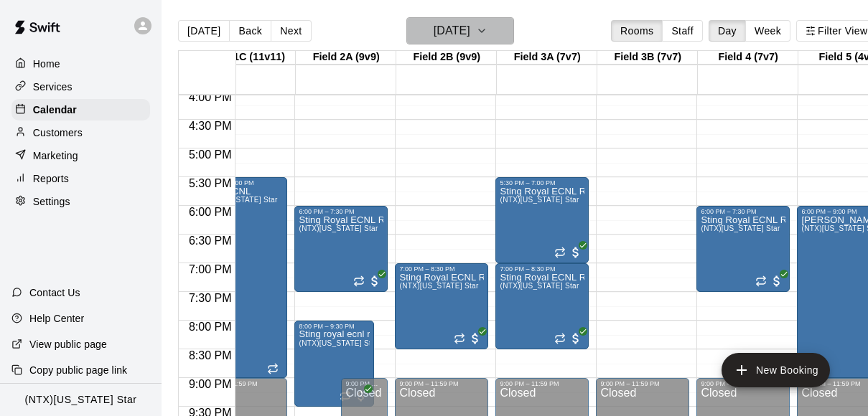 The height and width of the screenshot is (416, 868). I want to click on a: Customers, so click(81, 133).